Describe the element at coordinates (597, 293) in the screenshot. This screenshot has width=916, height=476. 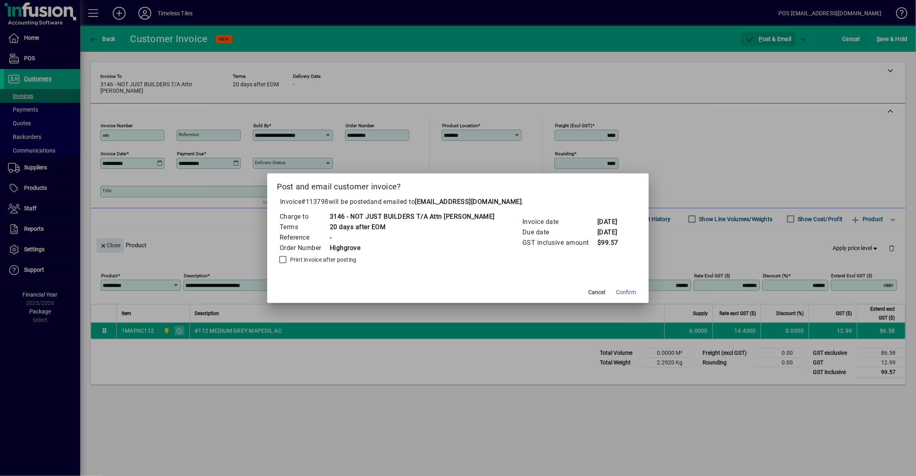
I see `button: Cancel` at that location.